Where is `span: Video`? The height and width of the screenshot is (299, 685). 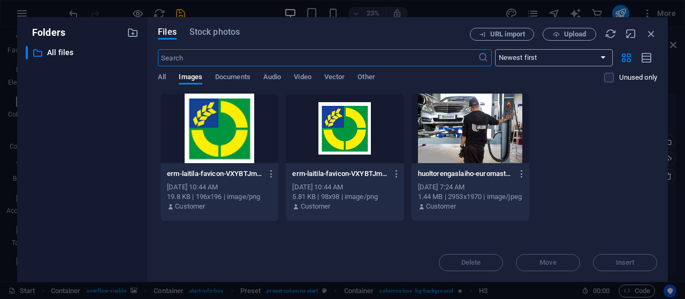
span: Video is located at coordinates (302, 78).